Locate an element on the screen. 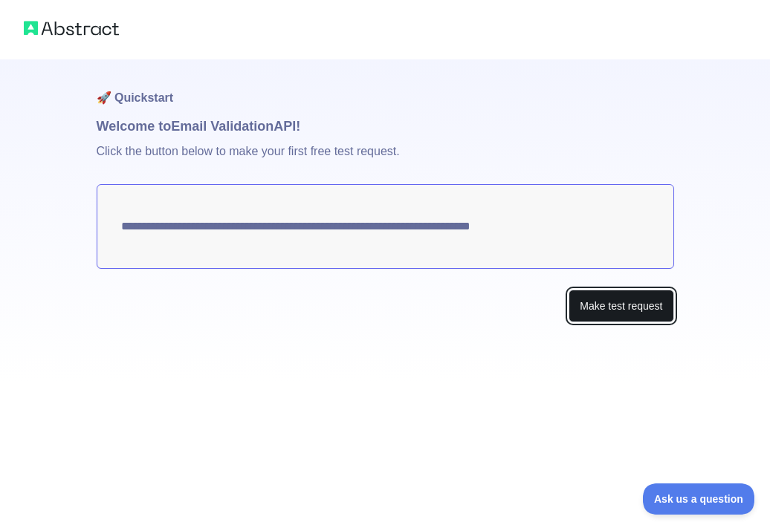 Image resolution: width=770 pixels, height=522 pixels. p: Click the button below to make your first free test request. is located at coordinates (385, 161).